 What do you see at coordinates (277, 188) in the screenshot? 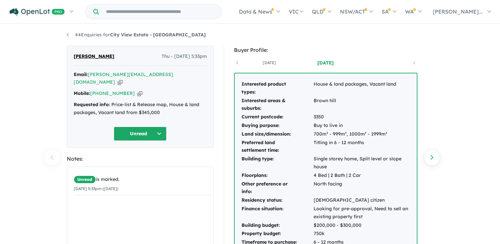
I see `td: Other preference or info:` at bounding box center [277, 188].